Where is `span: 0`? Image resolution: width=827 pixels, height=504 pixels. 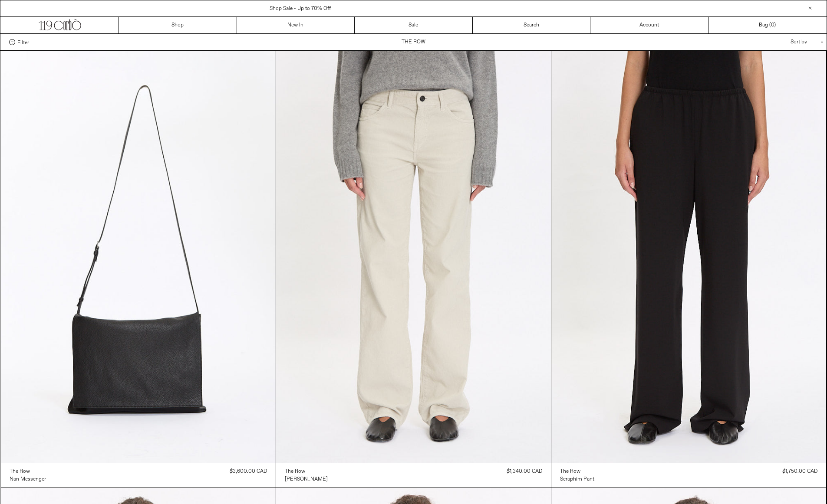 span: 0 is located at coordinates (772, 25).